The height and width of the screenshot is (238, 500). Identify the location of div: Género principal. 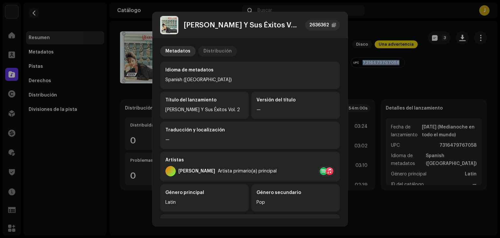
(204, 192).